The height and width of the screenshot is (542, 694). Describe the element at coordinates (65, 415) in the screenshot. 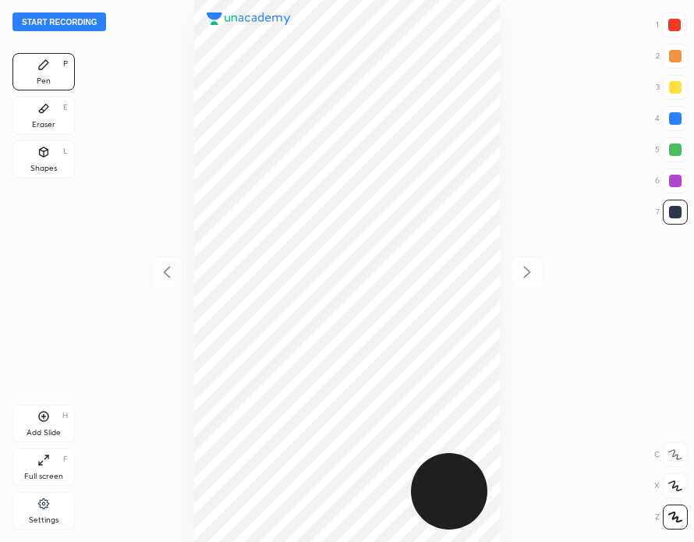

I see `div: H` at that location.